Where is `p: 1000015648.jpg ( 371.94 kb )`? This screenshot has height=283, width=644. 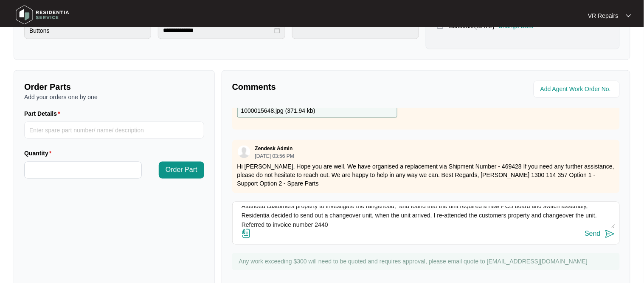
p: 1000015648.jpg ( 371.94 kb ) is located at coordinates (278, 111).